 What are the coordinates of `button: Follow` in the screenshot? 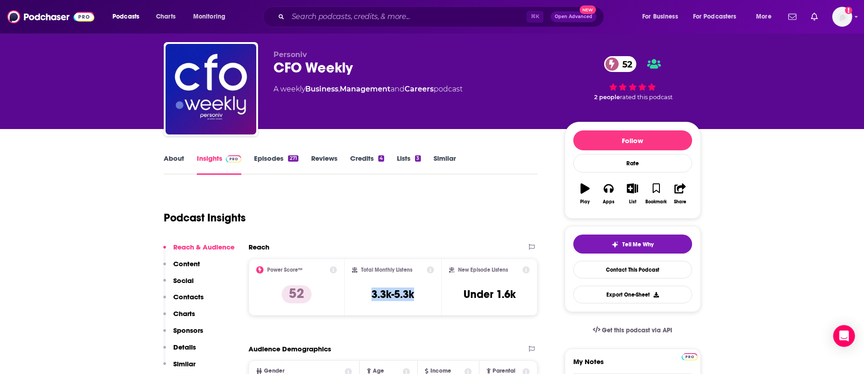 It's located at (632, 141).